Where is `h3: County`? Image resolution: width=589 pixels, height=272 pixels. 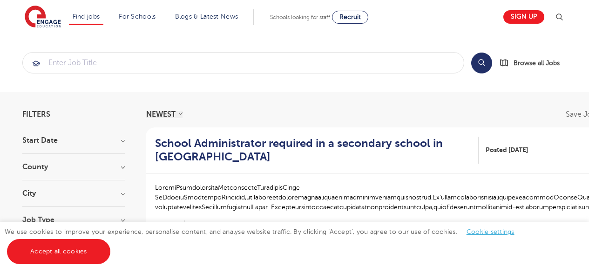 h3: County is located at coordinates (74, 167).